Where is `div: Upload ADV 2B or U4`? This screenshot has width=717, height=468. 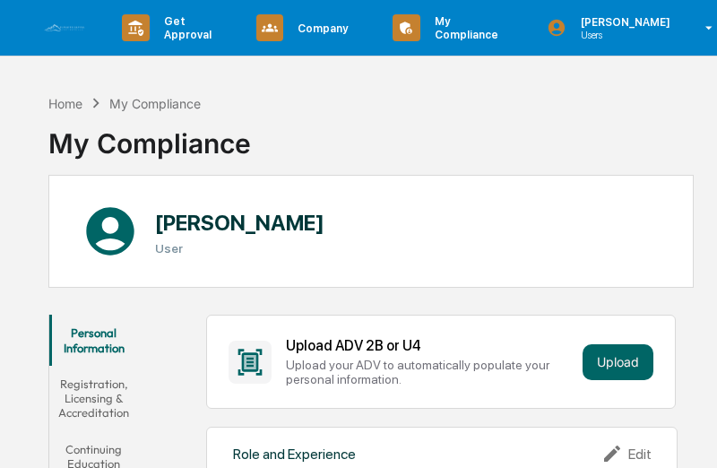
div: Upload ADV 2B or U4 is located at coordinates (430, 345).